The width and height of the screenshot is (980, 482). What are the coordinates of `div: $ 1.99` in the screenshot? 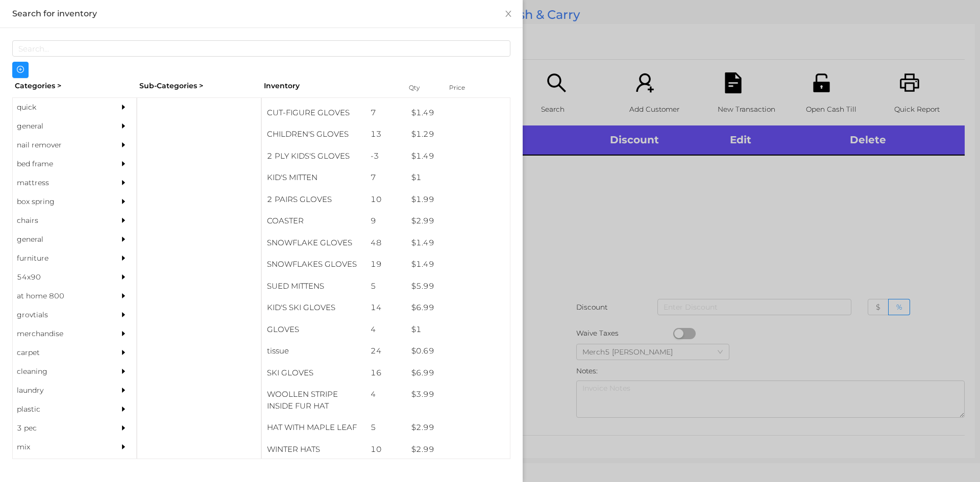 It's located at (458, 199).